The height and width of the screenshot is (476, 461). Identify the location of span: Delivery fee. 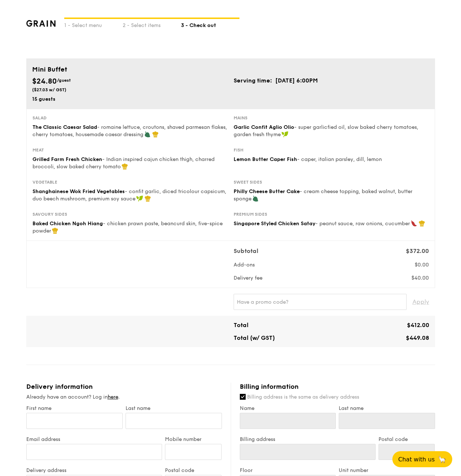
(248, 278).